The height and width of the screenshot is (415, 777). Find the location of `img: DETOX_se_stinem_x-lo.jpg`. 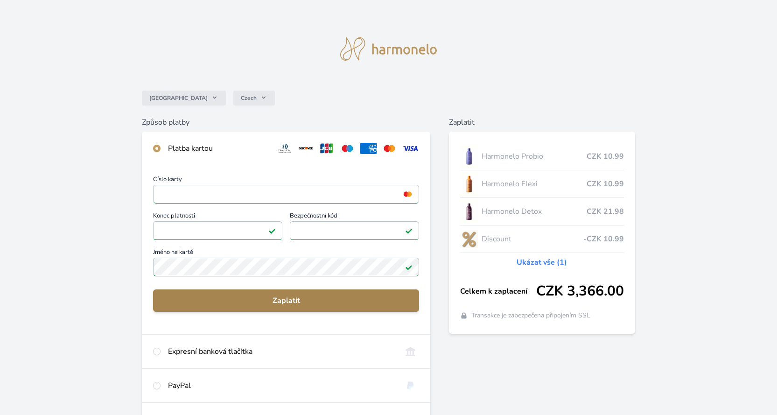

img: DETOX_se_stinem_x-lo.jpg is located at coordinates (469, 211).